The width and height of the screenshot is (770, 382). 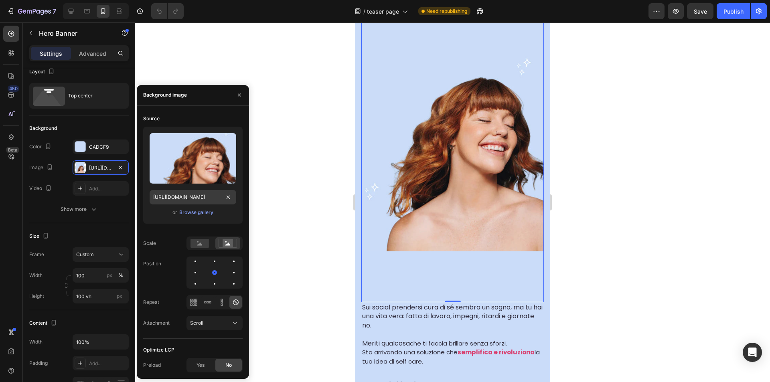 I want to click on span: Save, so click(x=700, y=11).